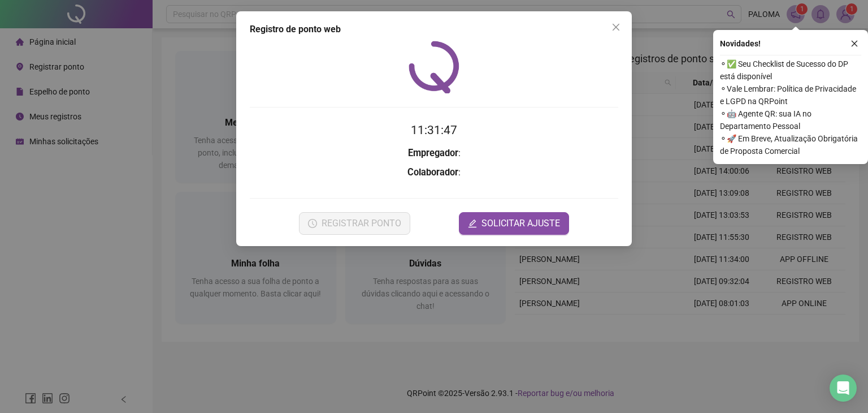  What do you see at coordinates (472, 223) in the screenshot?
I see `span: edit` at bounding box center [472, 223].